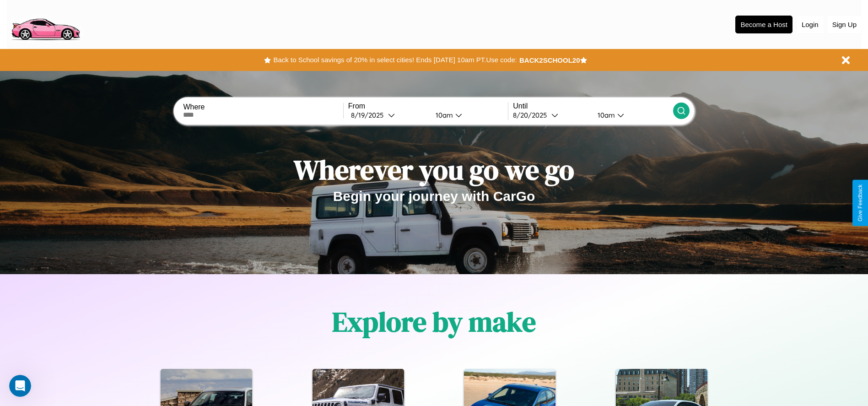 Image resolution: width=868 pixels, height=406 pixels. I want to click on img: logo, so click(45, 23).